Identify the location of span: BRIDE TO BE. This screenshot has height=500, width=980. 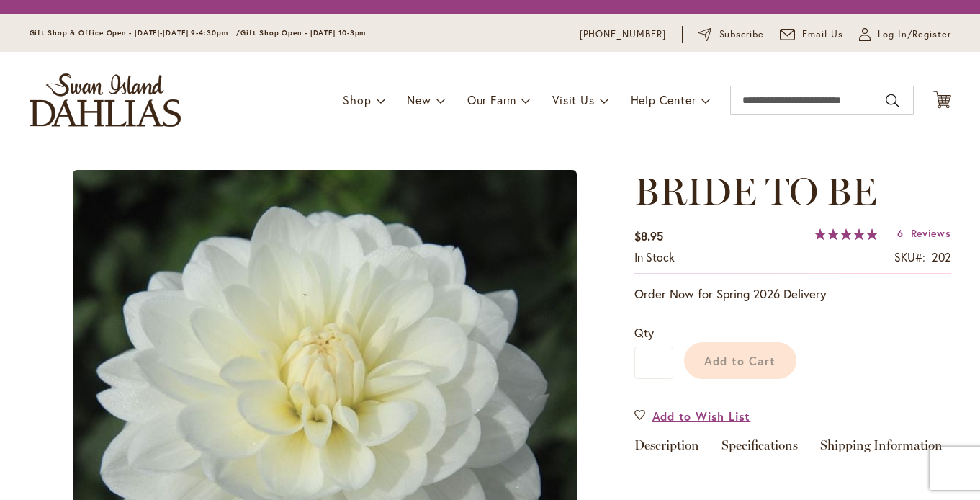
(755, 191).